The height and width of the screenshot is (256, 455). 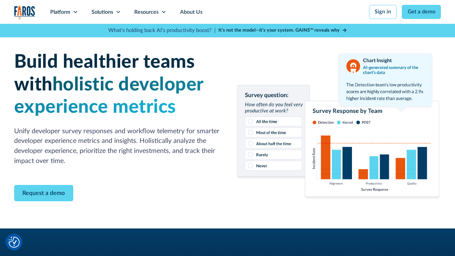 What do you see at coordinates (43, 193) in the screenshot?
I see `a: Contact Modal` at bounding box center [43, 193].